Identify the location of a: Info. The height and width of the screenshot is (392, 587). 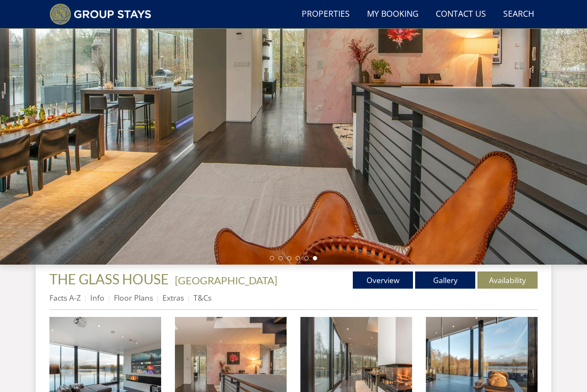
(97, 298).